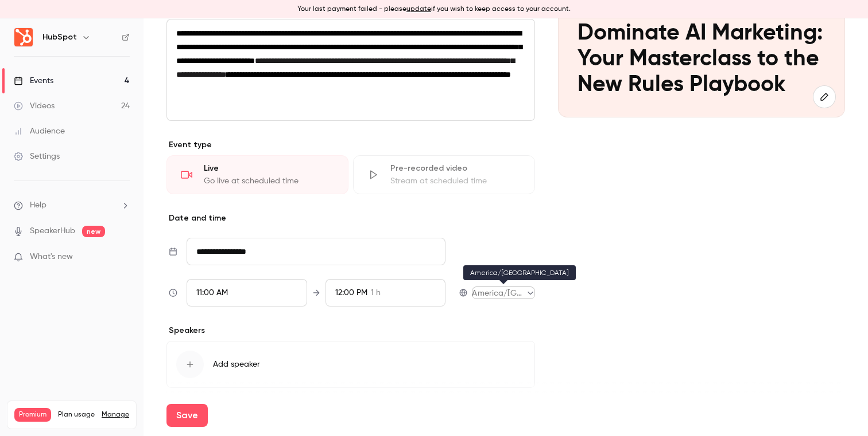 The width and height of the screenshot is (868, 436). I want to click on span: 12:00 PM, so click(351, 293).